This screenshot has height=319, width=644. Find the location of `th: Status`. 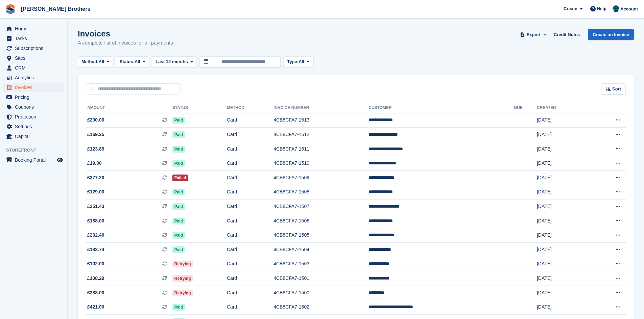

th: Status is located at coordinates (199, 108).